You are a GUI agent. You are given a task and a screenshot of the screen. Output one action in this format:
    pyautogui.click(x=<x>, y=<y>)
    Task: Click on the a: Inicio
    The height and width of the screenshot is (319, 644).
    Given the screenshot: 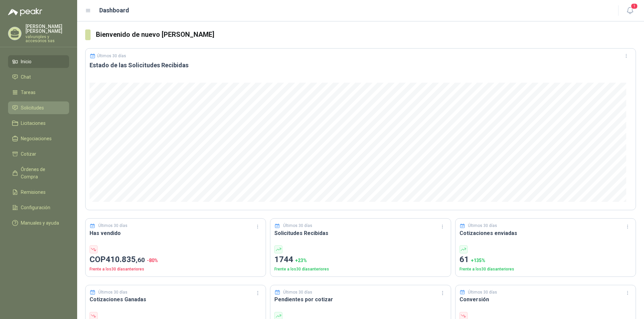 What is the action you would take?
    pyautogui.click(x=39, y=62)
    